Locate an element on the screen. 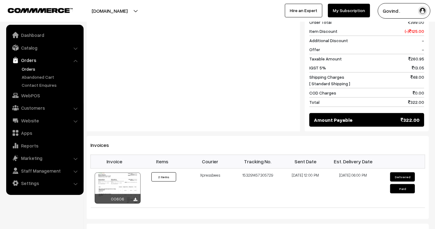  td: Xpressbees is located at coordinates (210, 187).